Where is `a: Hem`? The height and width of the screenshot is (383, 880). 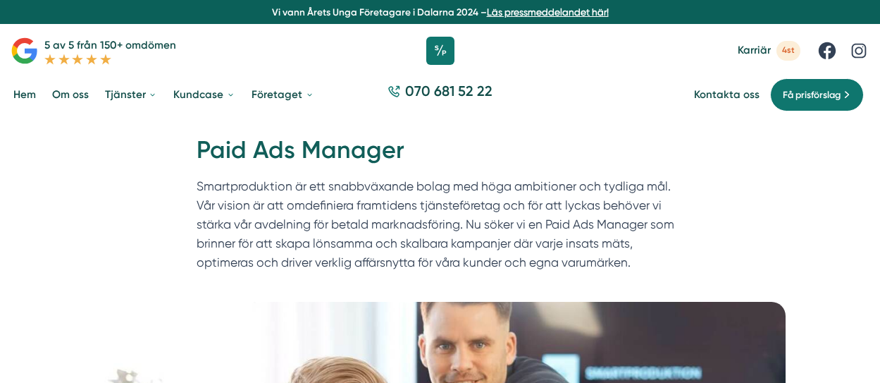
a: Hem is located at coordinates (25, 95).